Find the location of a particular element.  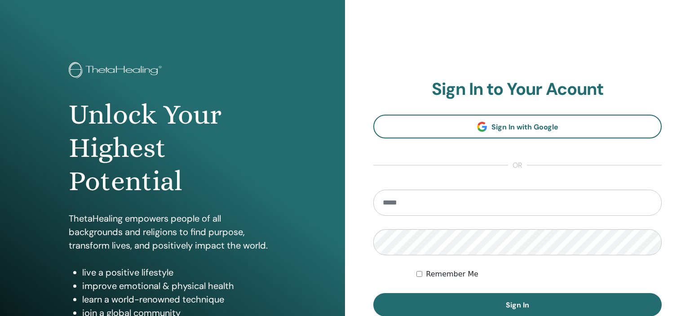

li: live a positive lifestyle is located at coordinates (179, 272).